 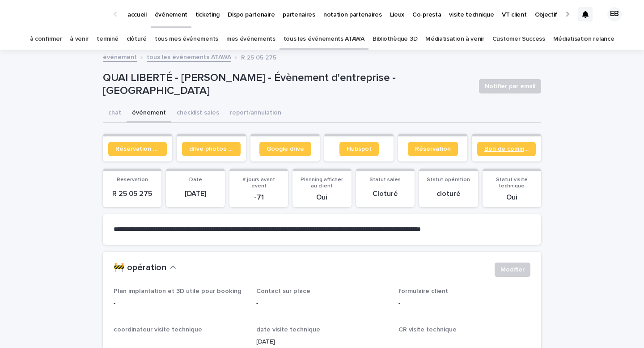 What do you see at coordinates (178, 291) in the screenshot?
I see `span: Plan implantation et 3D utile pour booking` at bounding box center [178, 291].